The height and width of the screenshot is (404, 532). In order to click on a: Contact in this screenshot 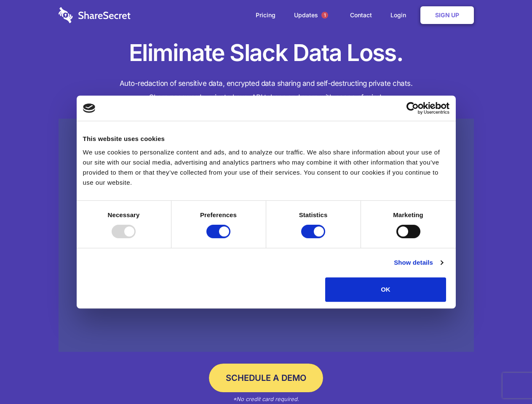, I will do `click(361, 15)`.